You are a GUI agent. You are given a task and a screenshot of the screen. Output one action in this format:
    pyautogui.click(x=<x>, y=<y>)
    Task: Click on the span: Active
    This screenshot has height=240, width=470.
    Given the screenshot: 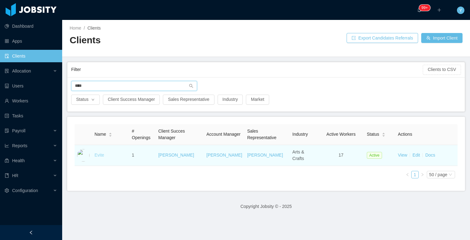 What is the action you would take?
    pyautogui.click(x=375, y=155)
    